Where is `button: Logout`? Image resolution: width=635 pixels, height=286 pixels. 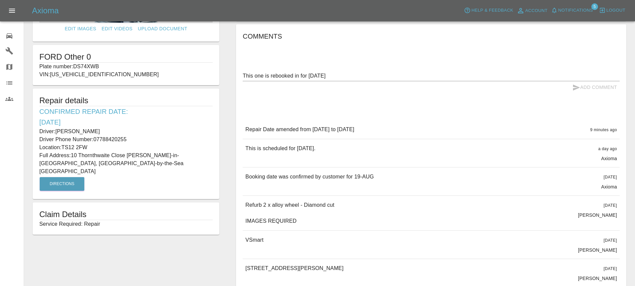 button: Logout is located at coordinates (612, 10).